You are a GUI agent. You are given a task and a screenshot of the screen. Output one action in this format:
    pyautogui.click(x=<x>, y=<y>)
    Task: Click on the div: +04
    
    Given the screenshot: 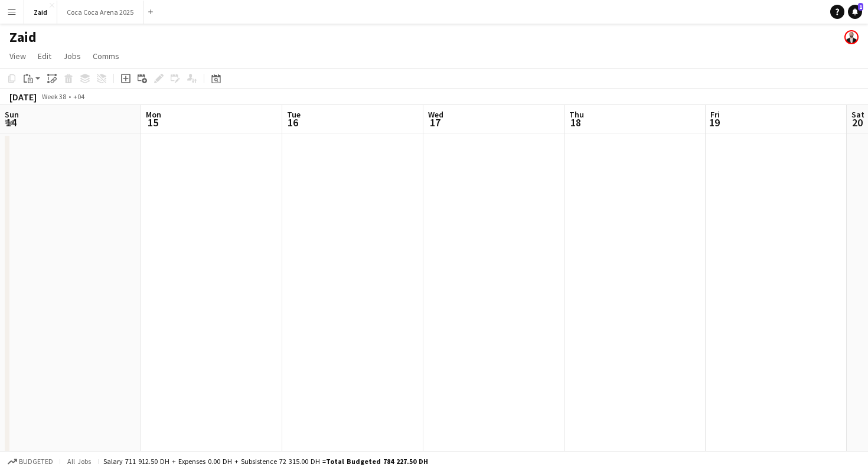 What is the action you would take?
    pyautogui.click(x=79, y=97)
    